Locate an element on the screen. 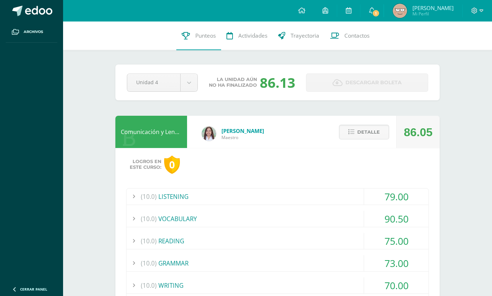  div: 79.00 is located at coordinates (396, 196).